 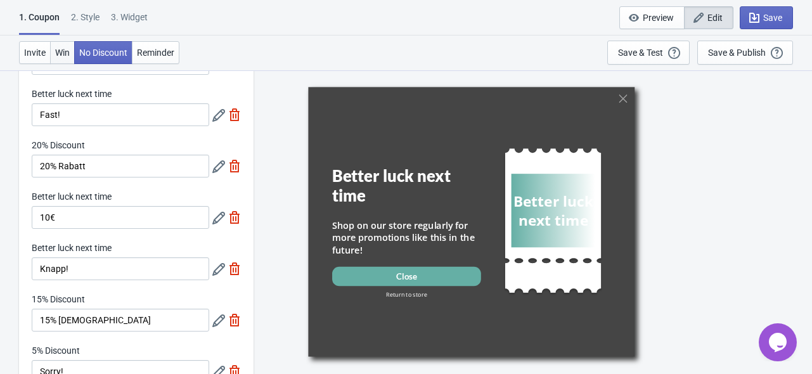 What do you see at coordinates (745, 53) in the screenshot?
I see `button: Save & Publish` at bounding box center [745, 53].